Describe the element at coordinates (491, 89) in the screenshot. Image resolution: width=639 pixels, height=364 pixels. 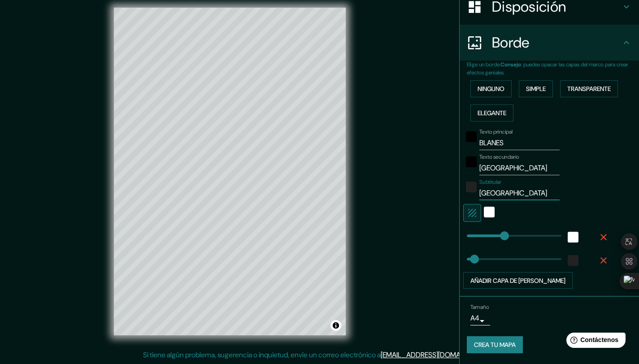
I see `button: Ninguno` at that location.